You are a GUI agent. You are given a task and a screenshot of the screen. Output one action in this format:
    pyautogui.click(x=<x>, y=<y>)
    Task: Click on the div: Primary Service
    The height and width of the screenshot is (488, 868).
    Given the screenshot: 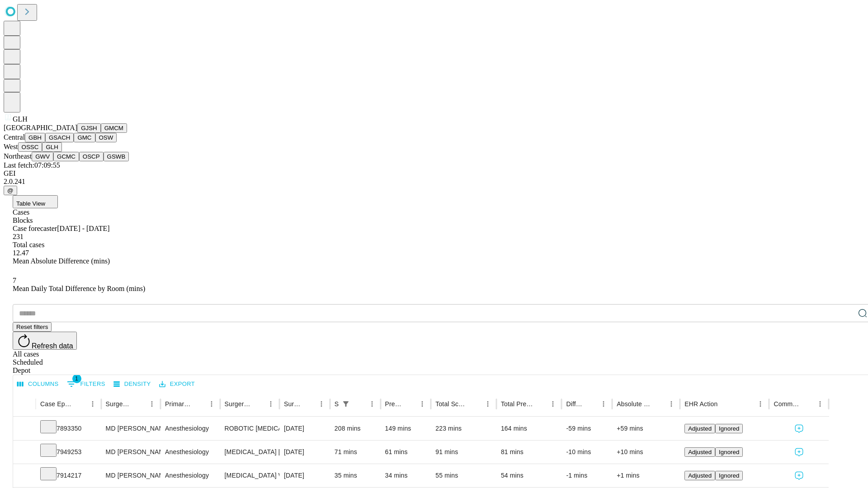 What is the action you would take?
    pyautogui.click(x=178, y=404)
    